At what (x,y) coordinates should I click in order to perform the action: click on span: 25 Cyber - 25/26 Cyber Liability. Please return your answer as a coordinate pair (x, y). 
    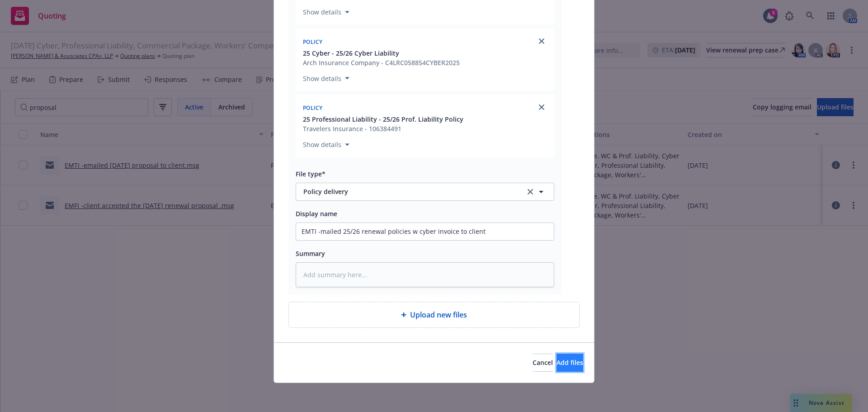
    Looking at the image, I should click on (351, 53).